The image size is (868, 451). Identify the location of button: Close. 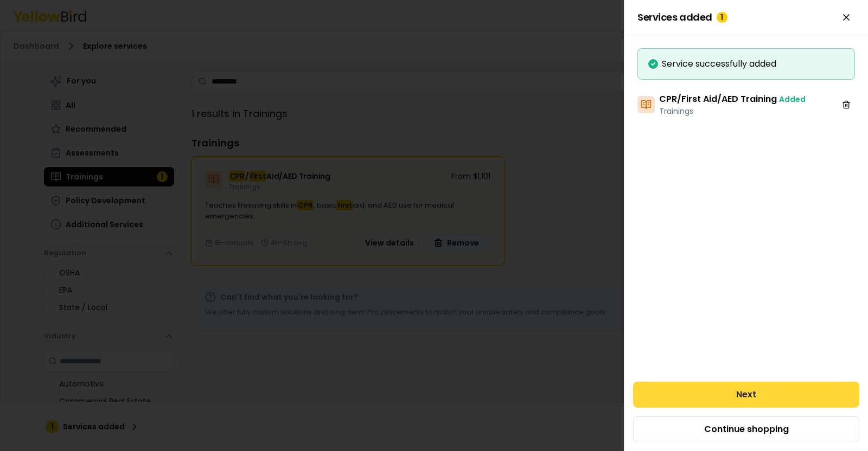
(846, 17).